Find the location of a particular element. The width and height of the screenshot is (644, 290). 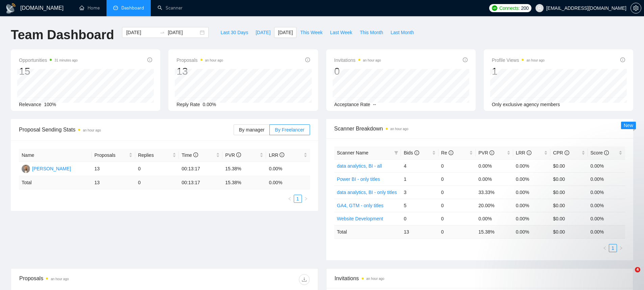

img: logo is located at coordinates (11, 8).